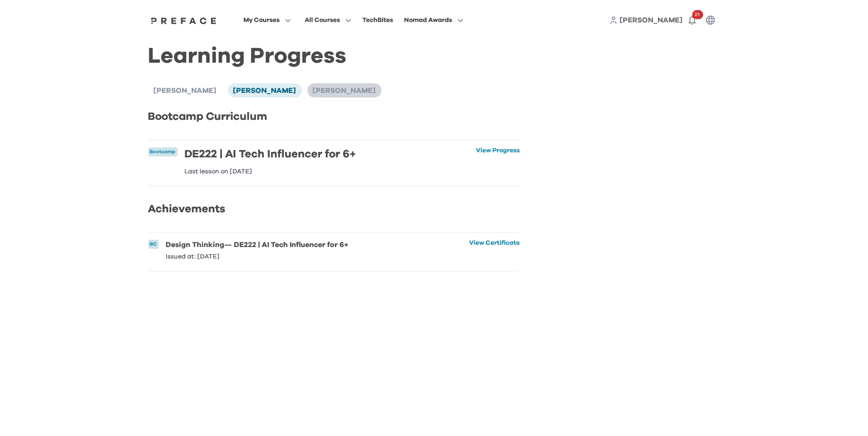 The height and width of the screenshot is (436, 868). I want to click on span: All Courses, so click(322, 20).